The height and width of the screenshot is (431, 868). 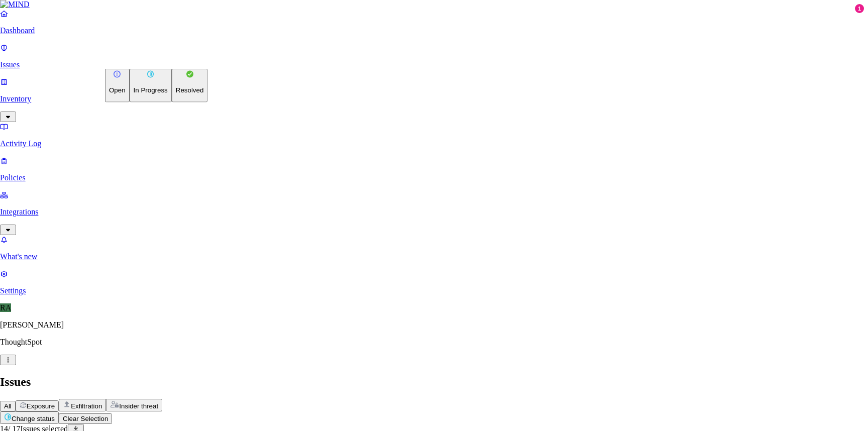 I want to click on span: Exfiltration, so click(x=87, y=406).